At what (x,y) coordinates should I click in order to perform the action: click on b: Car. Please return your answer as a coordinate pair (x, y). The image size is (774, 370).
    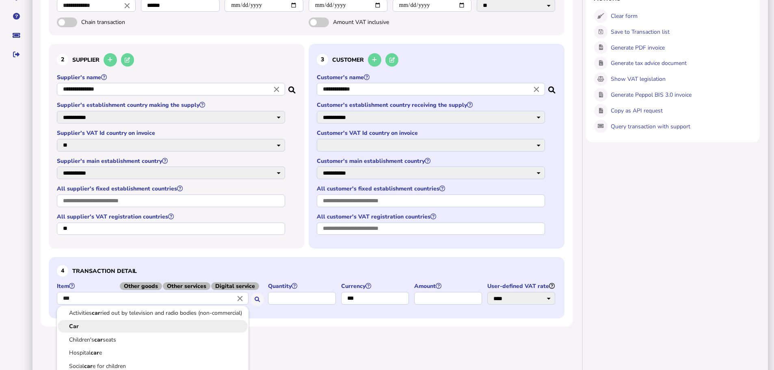
    Looking at the image, I should click on (74, 326).